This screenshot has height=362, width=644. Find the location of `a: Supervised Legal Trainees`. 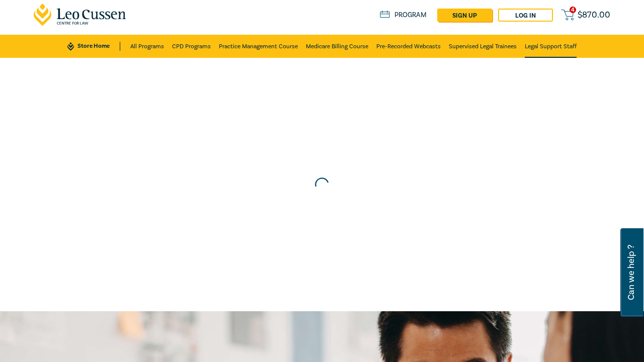

a: Supervised Legal Trainees is located at coordinates (482, 46).